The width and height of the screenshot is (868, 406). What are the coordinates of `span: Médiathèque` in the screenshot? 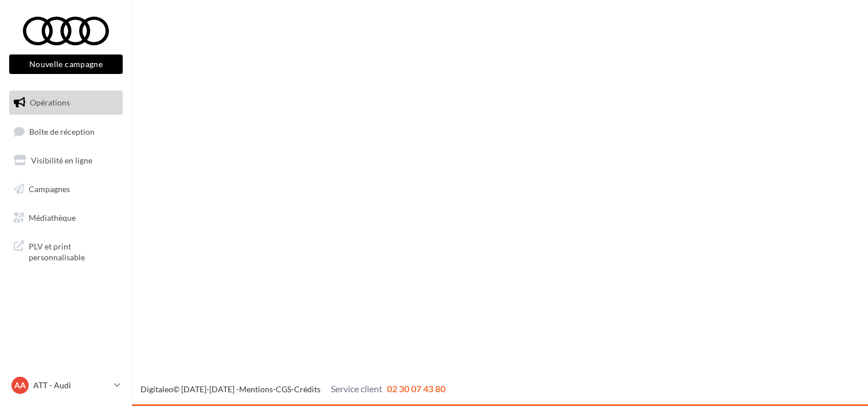 It's located at (52, 217).